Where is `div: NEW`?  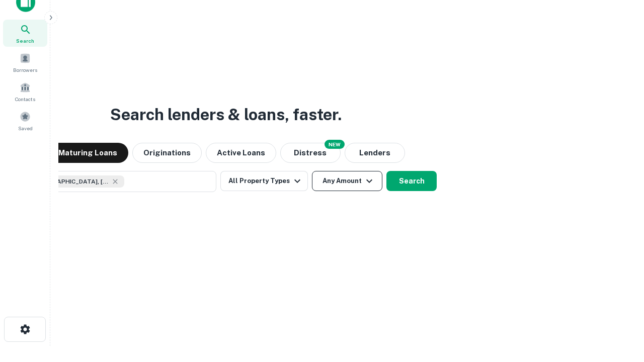
div: NEW is located at coordinates (334, 144).